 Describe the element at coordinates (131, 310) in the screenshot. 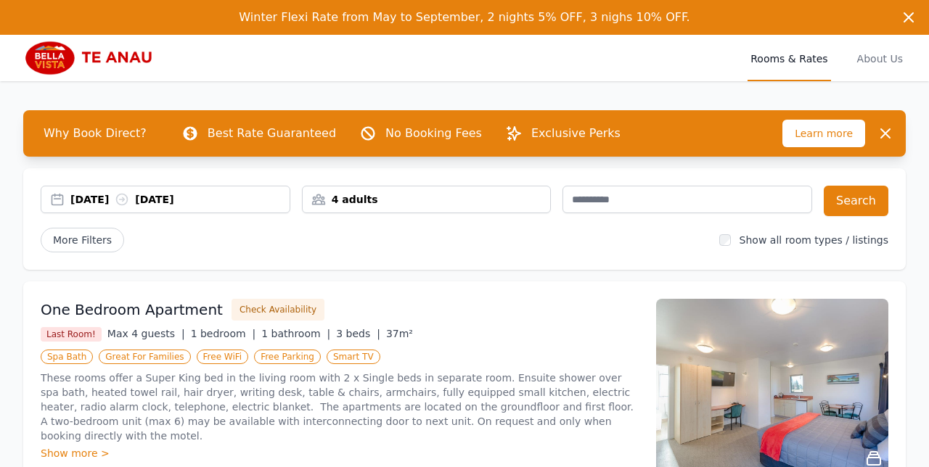

I see `h3: One Bedroom Apartment` at that location.